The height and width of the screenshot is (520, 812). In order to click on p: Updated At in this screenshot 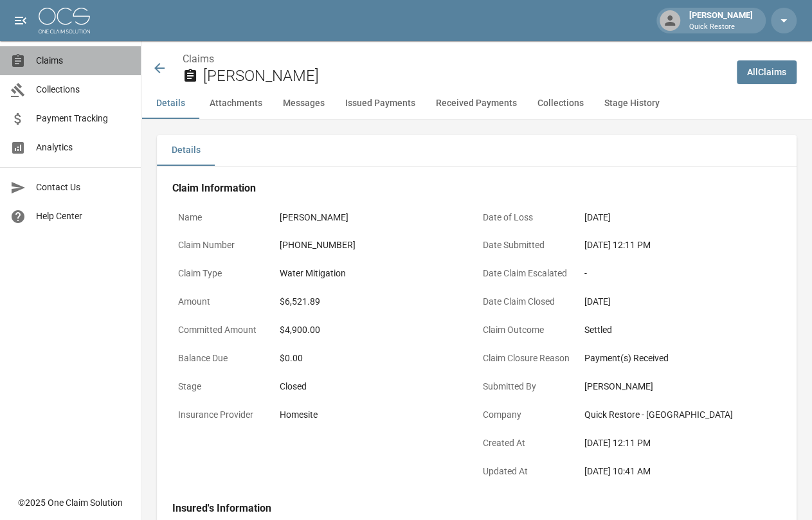, I will do `click(528, 472)`.